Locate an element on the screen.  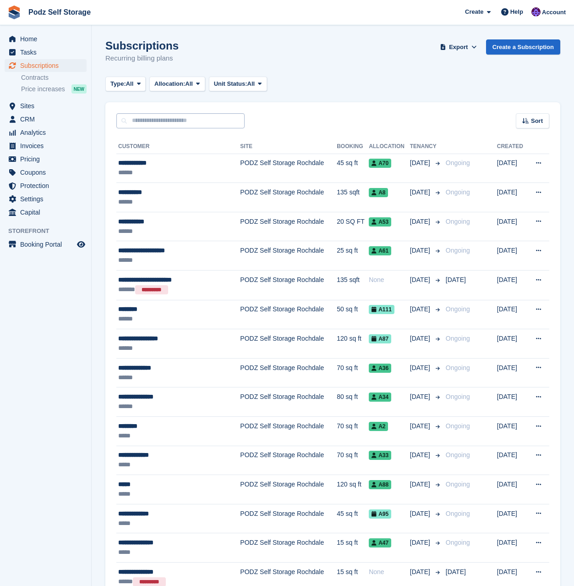
button: Type: All is located at coordinates (126, 84).